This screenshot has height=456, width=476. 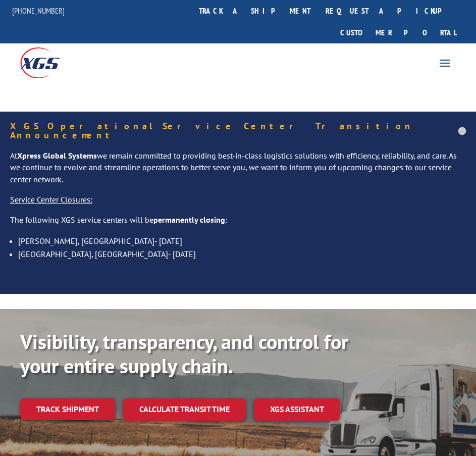 What do you see at coordinates (238, 224) in the screenshot?
I see `p: The following XGS service centers will be :` at bounding box center [238, 224].